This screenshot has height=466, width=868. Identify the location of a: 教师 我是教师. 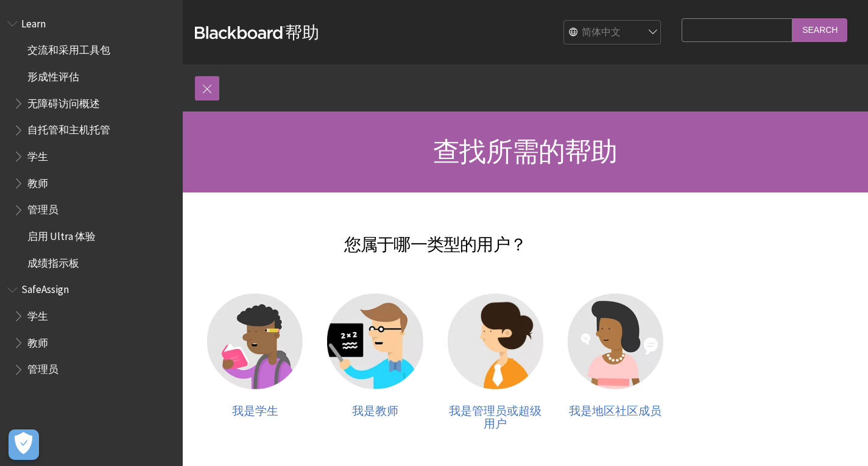
(374, 362).